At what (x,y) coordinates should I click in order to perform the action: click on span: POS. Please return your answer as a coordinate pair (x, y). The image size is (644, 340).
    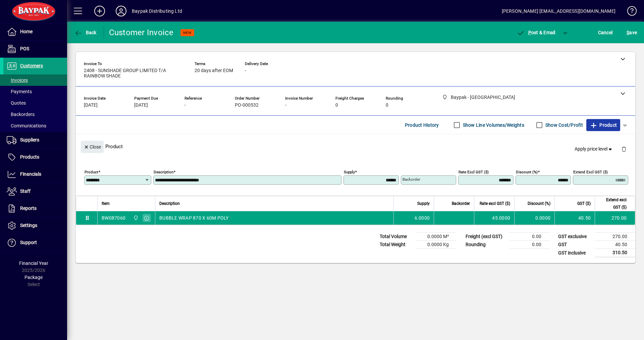
    Looking at the image, I should click on (25, 49).